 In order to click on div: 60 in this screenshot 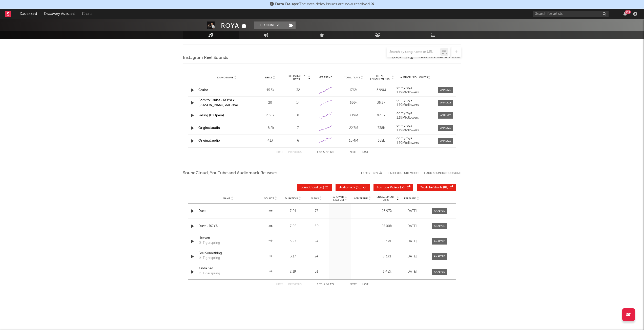, I will do `click(316, 226)`.